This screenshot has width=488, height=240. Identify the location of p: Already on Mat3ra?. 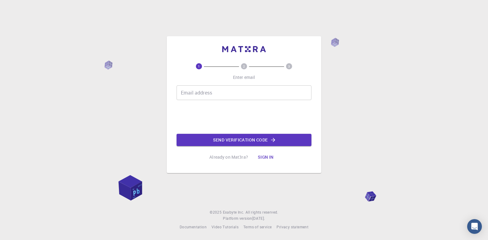
(229, 157).